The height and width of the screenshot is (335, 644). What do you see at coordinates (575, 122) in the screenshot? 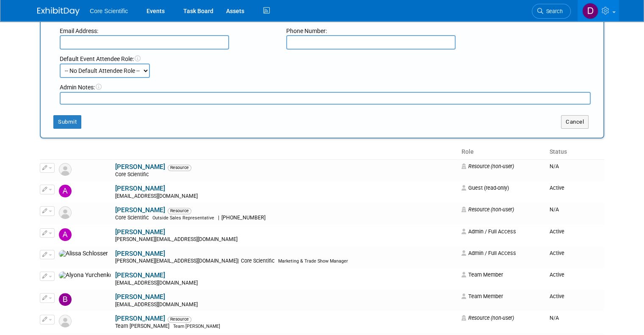
I see `button: Cancel` at bounding box center [575, 122].